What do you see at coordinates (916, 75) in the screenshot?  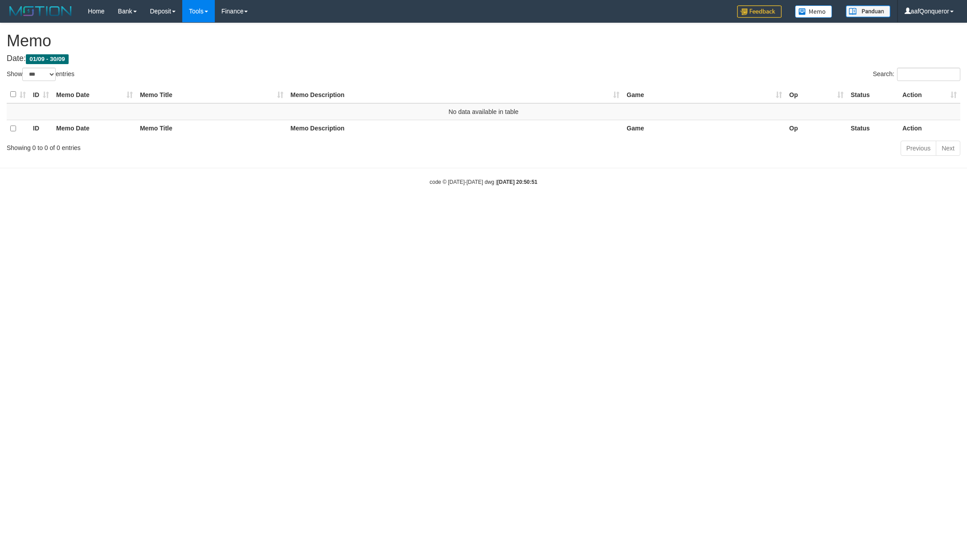 I see `label: Search:` at bounding box center [916, 75].